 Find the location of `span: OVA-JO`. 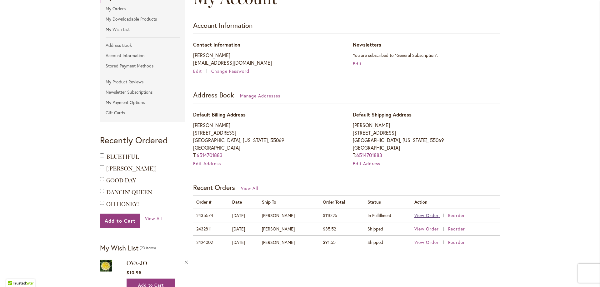

span: OVA-JO is located at coordinates (137, 263).